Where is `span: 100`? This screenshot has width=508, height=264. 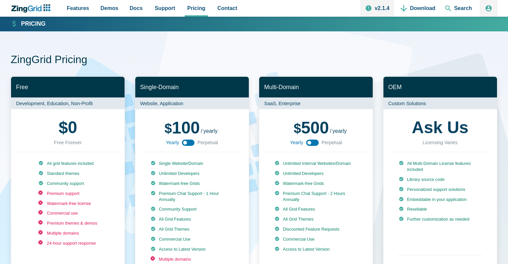
span: 100 is located at coordinates (182, 128).